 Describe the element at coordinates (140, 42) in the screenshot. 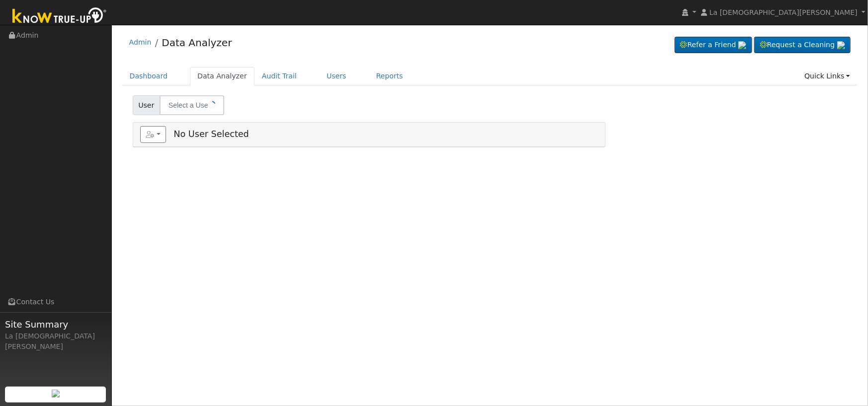

I see `a: Admin` at that location.